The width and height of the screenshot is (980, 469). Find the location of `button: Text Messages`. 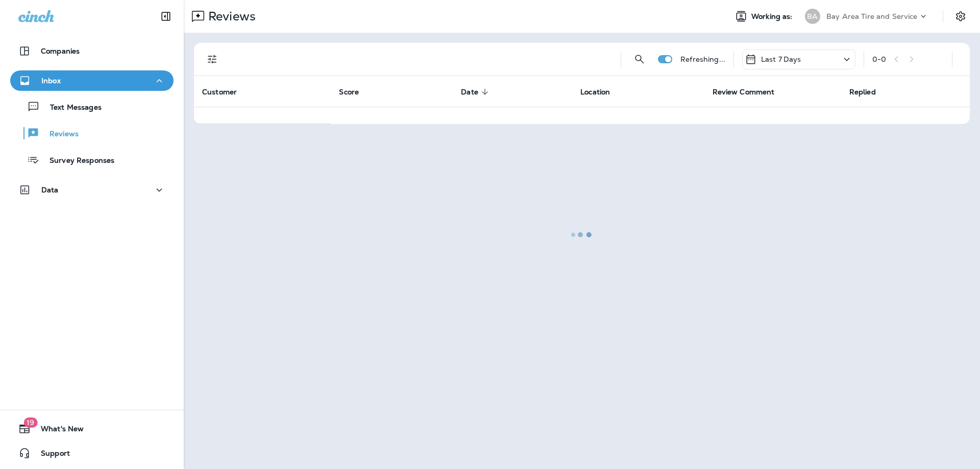

button: Text Messages is located at coordinates (92, 107).